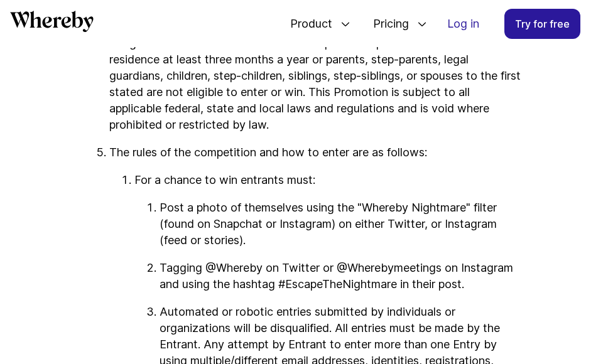 The width and height of the screenshot is (608, 364). Describe the element at coordinates (342, 276) in the screenshot. I see `p: Tagging @Whereby on Twitter or @Wherebymeetings on Instagram and using the hashtag #EscapeTheNigh...` at that location.